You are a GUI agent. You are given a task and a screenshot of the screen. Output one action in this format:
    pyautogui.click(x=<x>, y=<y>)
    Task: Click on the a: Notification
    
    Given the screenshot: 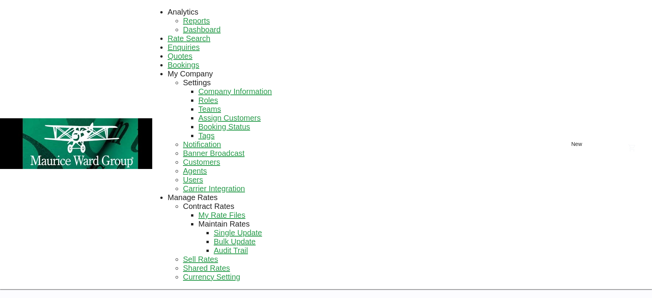 What is the action you would take?
    pyautogui.click(x=202, y=145)
    